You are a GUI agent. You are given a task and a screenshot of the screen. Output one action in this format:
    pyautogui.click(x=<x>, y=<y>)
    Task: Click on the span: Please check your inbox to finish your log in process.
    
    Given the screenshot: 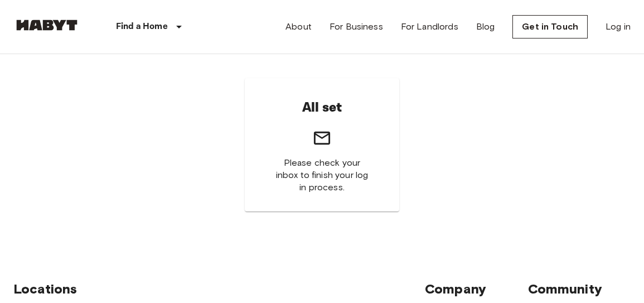 What is the action you would take?
    pyautogui.click(x=322, y=175)
    